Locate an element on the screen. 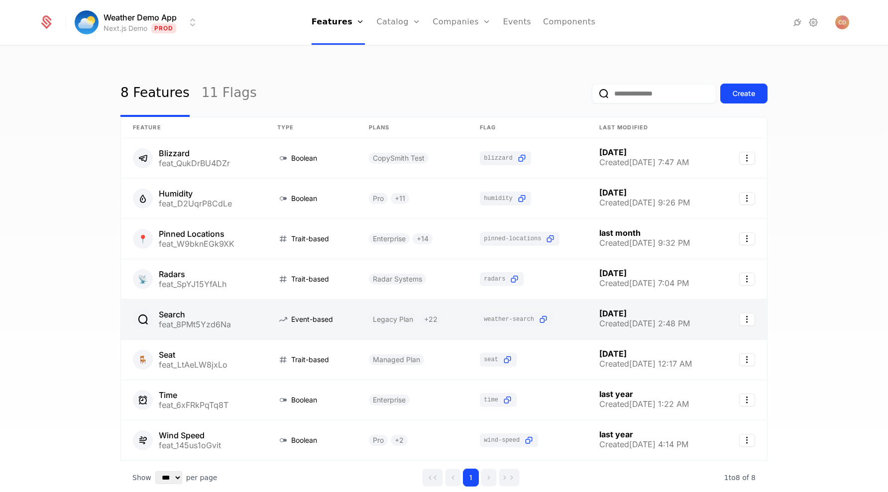 Image resolution: width=888 pixels, height=492 pixels. button: Go to last page is located at coordinates (509, 478).